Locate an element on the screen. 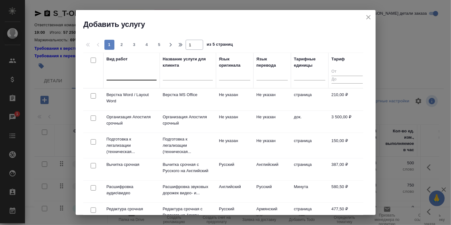 The image size is (451, 225). td: док. is located at coordinates (309, 121).